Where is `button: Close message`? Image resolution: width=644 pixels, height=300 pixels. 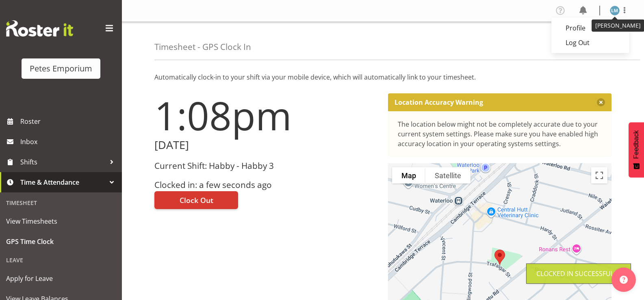 button: Close message is located at coordinates (601, 102).